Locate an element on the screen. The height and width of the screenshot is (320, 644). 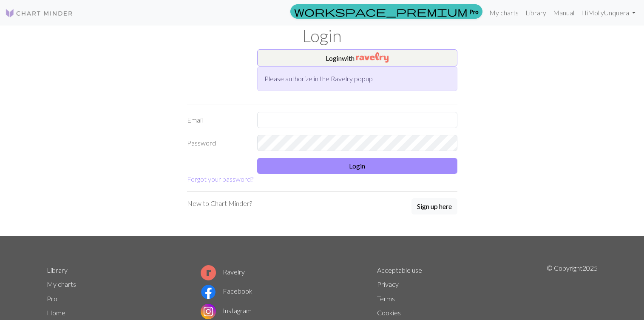
img: Ravelry logo is located at coordinates (208, 272).